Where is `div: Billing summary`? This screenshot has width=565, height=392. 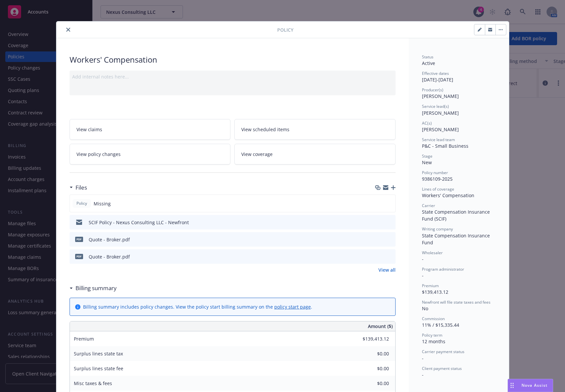 div: Billing summary is located at coordinates (93, 288).